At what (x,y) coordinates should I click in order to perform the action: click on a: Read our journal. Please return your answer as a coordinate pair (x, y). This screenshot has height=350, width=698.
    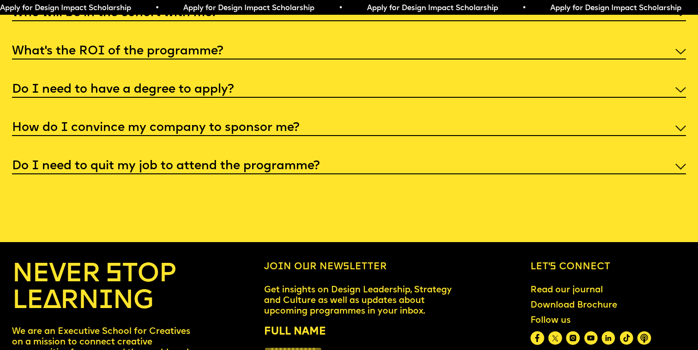
    Looking at the image, I should click on (566, 291).